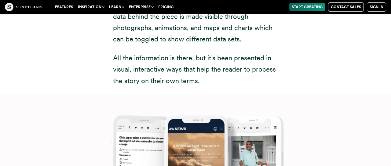 The width and height of the screenshot is (391, 166). Describe the element at coordinates (116, 7) in the screenshot. I see `button: Learn` at that location.